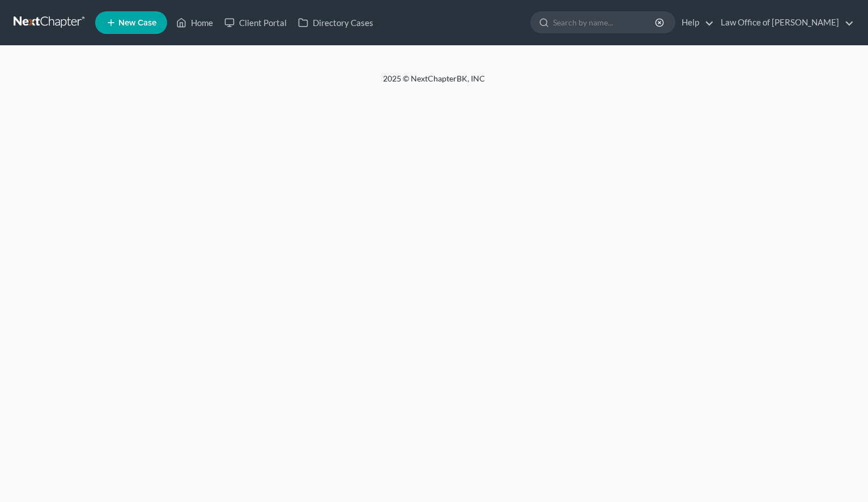 The height and width of the screenshot is (502, 868). What do you see at coordinates (256, 22) in the screenshot?
I see `a: Client Portal` at bounding box center [256, 22].